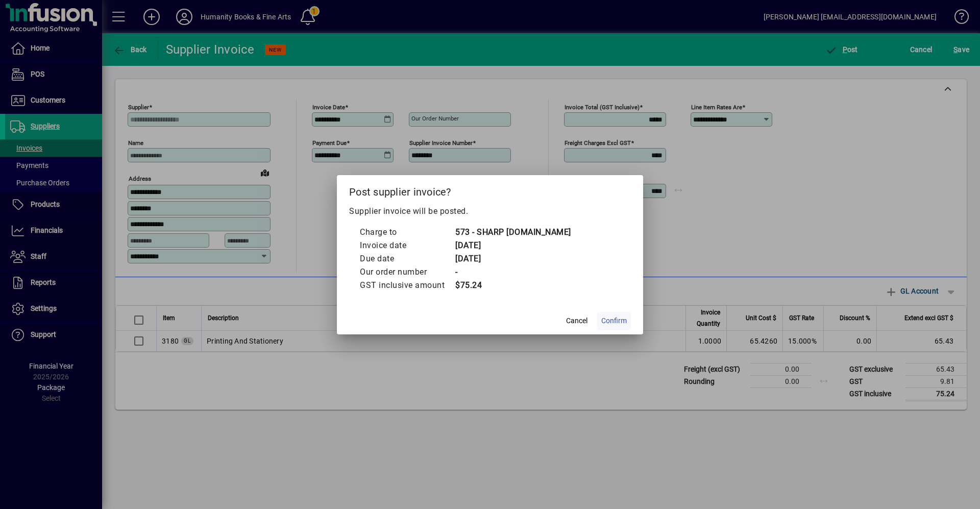 This screenshot has width=980, height=509. Describe the element at coordinates (407, 232) in the screenshot. I see `td: Charge to` at that location.